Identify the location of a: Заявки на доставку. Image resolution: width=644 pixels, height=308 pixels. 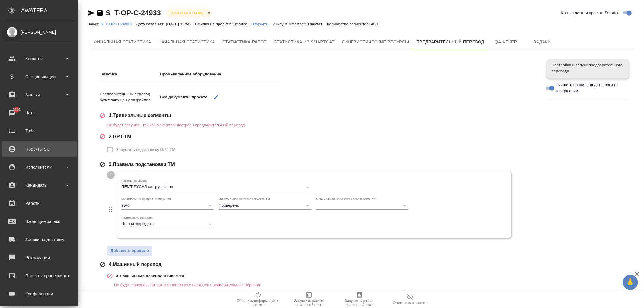
(39, 240).